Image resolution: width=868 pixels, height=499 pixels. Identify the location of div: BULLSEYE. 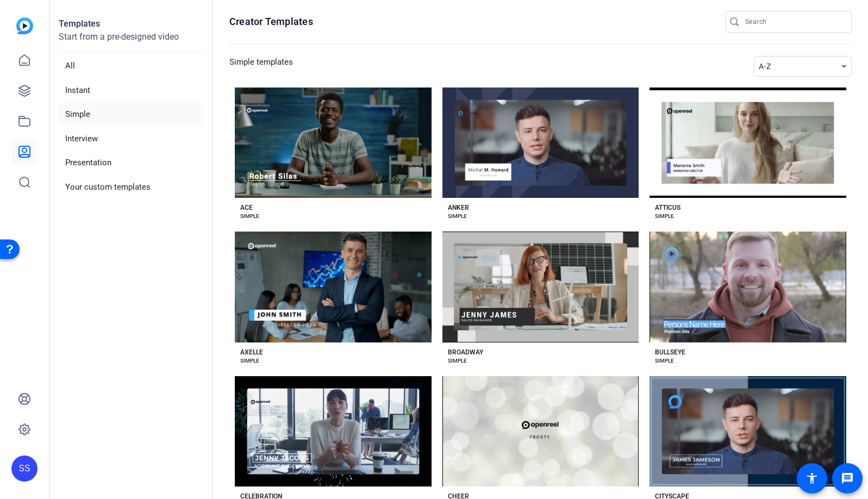
(670, 352).